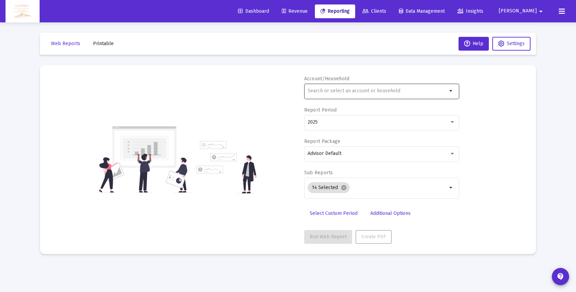  Describe the element at coordinates (474, 43) in the screenshot. I see `span: Help` at that location.